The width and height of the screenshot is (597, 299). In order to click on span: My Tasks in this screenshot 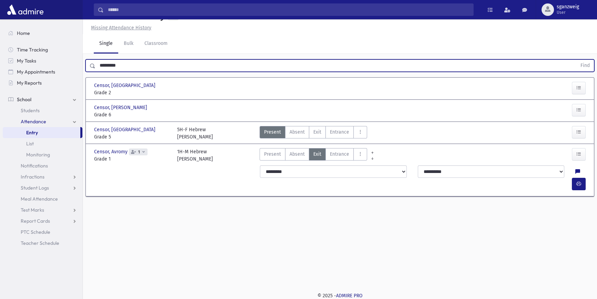, I will do `click(27, 61)`.